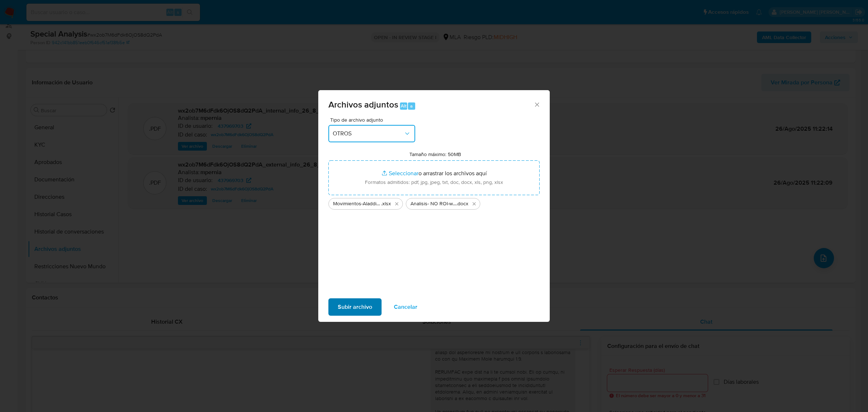 This screenshot has height=412, width=868. Describe the element at coordinates (435, 154) in the screenshot. I see `label: Tamaño máximo: 50MB` at that location.